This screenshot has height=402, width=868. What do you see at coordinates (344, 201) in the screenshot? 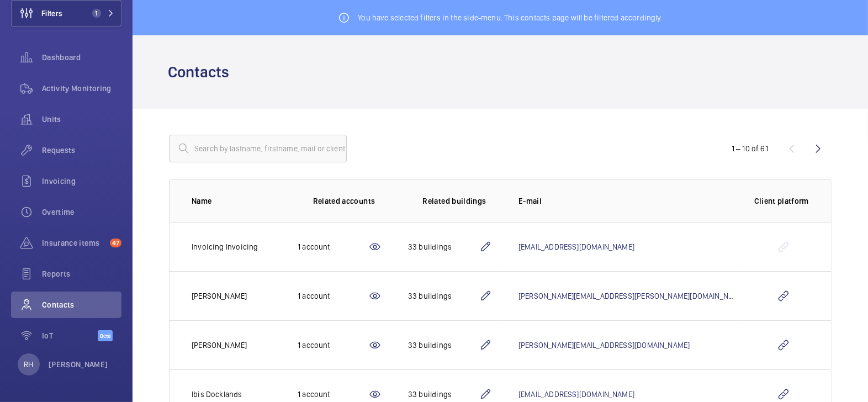
I see `p: Related accounts` at bounding box center [344, 201].